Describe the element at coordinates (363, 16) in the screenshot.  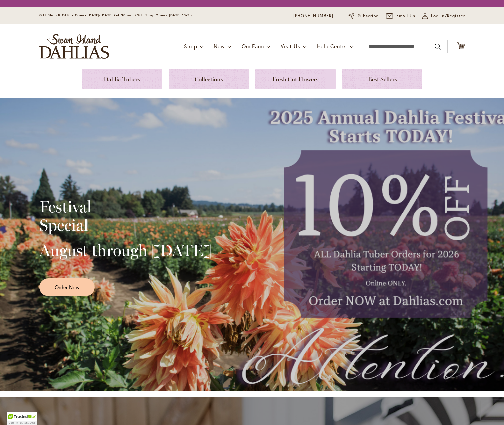
I see `a: Subscribe` at that location.